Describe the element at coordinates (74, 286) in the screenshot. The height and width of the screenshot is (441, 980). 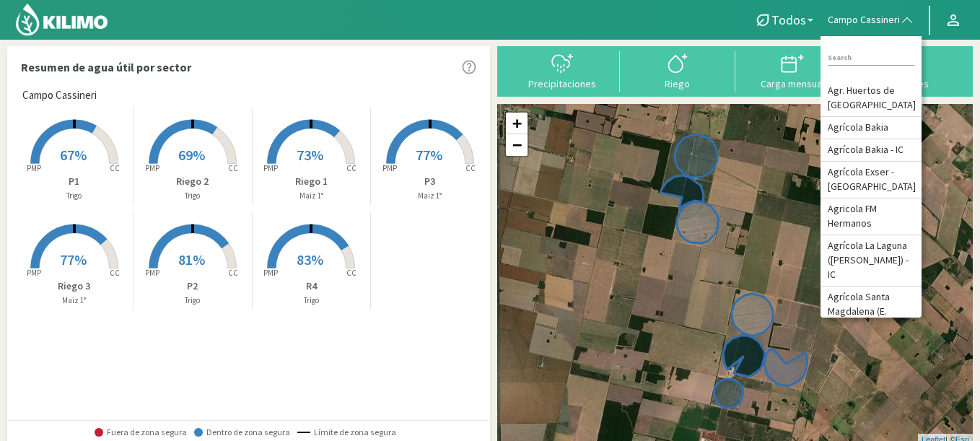
I see `p: Riego 3` at that location.